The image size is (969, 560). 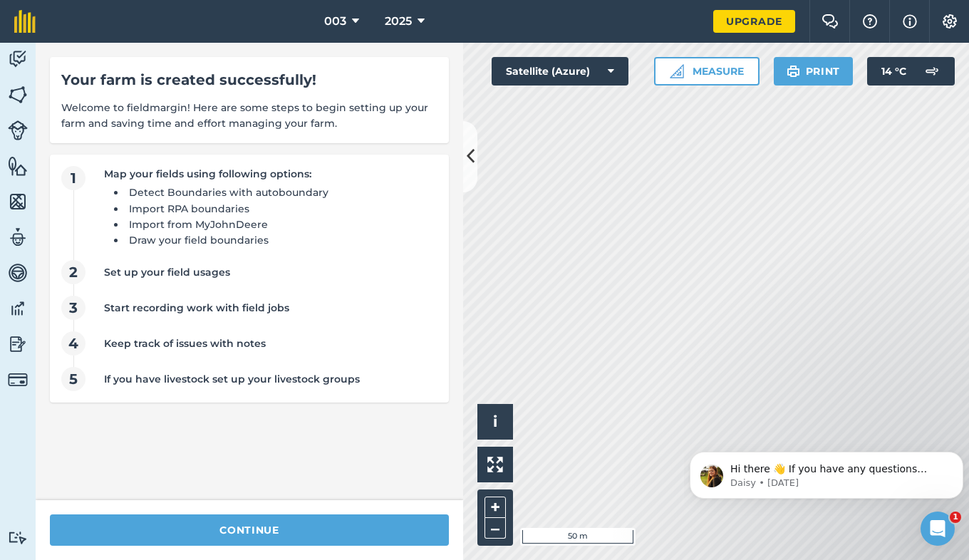 What do you see at coordinates (753, 21) in the screenshot?
I see `a: Upgrade` at bounding box center [753, 21].